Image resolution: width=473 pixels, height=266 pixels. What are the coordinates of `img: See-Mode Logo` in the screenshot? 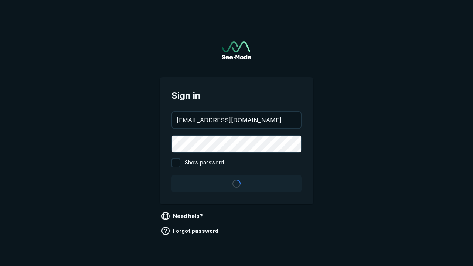 It's located at (237, 50).